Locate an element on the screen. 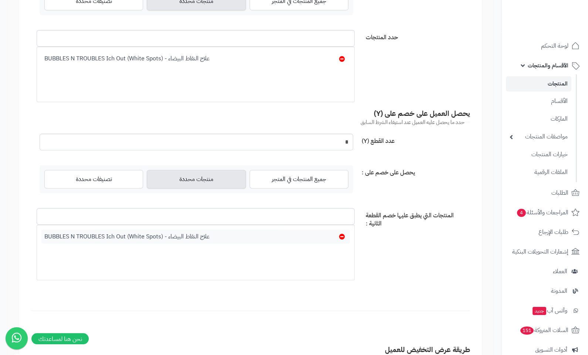  span: المراجعات والأسئلة is located at coordinates (542, 212).